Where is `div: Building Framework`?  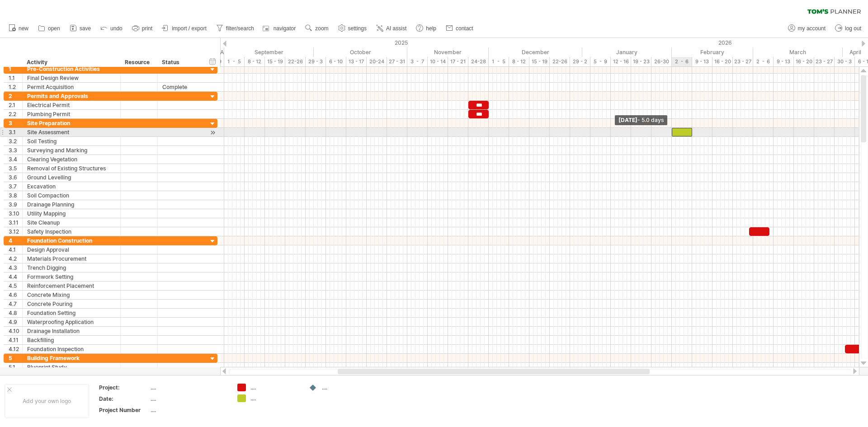
div: Building Framework is located at coordinates (72, 358).